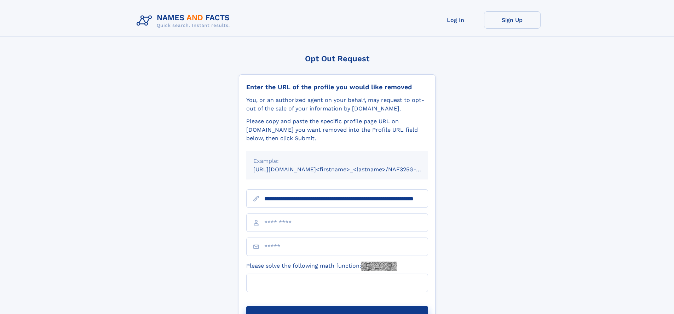 The width and height of the screenshot is (674, 314). What do you see at coordinates (337, 87) in the screenshot?
I see `div: Enter the URL of the profile you would like removed` at bounding box center [337, 87].